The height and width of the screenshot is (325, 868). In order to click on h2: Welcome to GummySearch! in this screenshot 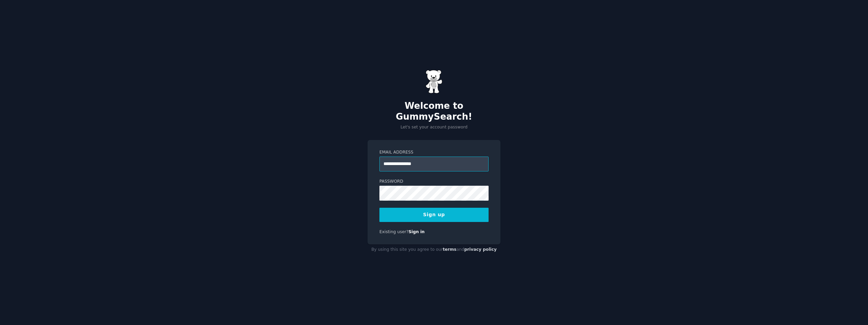, I will do `click(434, 111)`.